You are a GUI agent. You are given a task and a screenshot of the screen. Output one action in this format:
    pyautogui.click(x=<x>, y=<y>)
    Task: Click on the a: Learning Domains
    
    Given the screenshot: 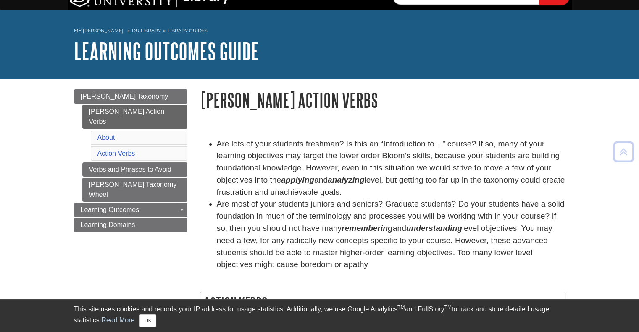 What is the action you would take?
    pyautogui.click(x=131, y=225)
    